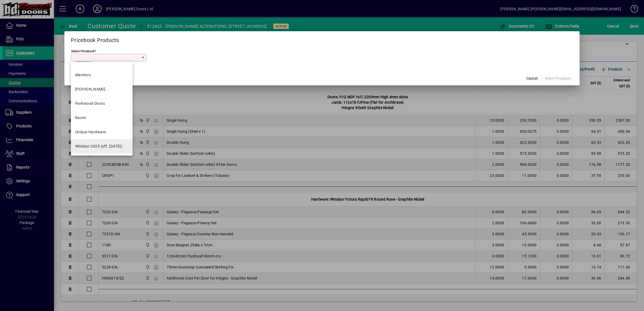 Image resolution: width=644 pixels, height=311 pixels. What do you see at coordinates (83, 75) in the screenshot?
I see `div: Mardeco` at bounding box center [83, 75].